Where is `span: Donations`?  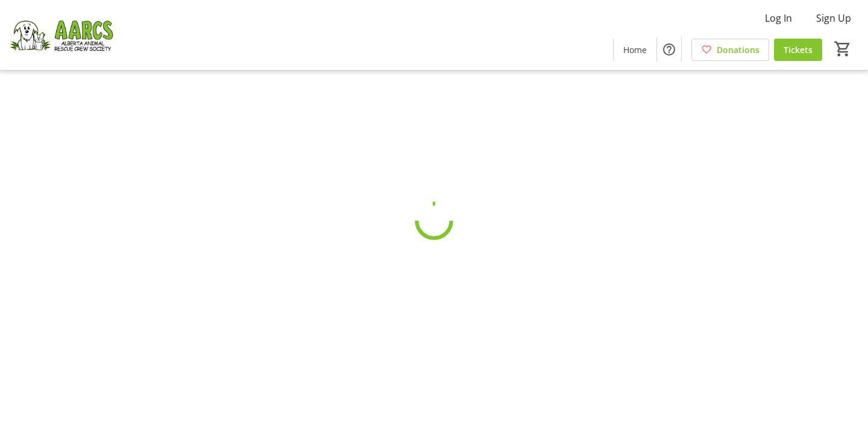
span: Donations is located at coordinates (738, 49).